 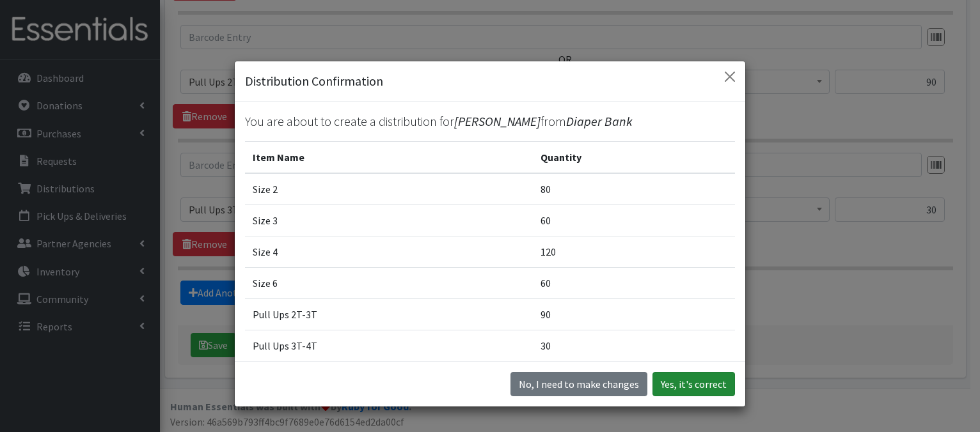 I want to click on td: 80, so click(x=634, y=189).